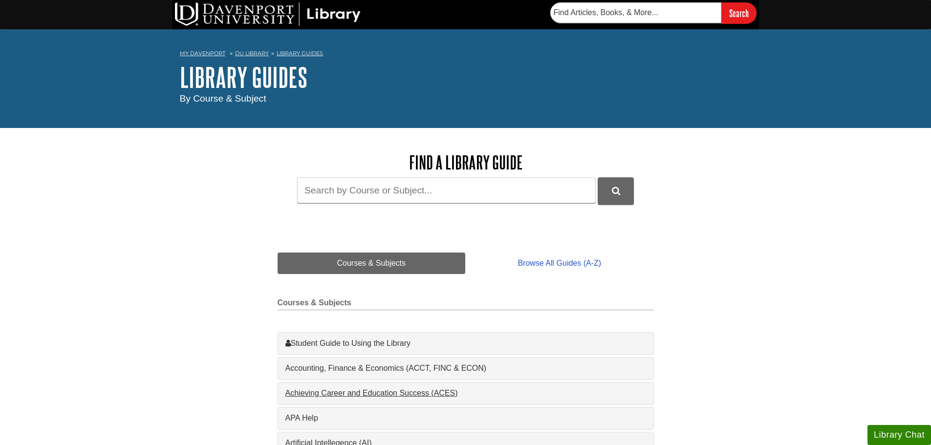 The height and width of the screenshot is (445, 931). I want to click on button: Library Chat, so click(899, 435).